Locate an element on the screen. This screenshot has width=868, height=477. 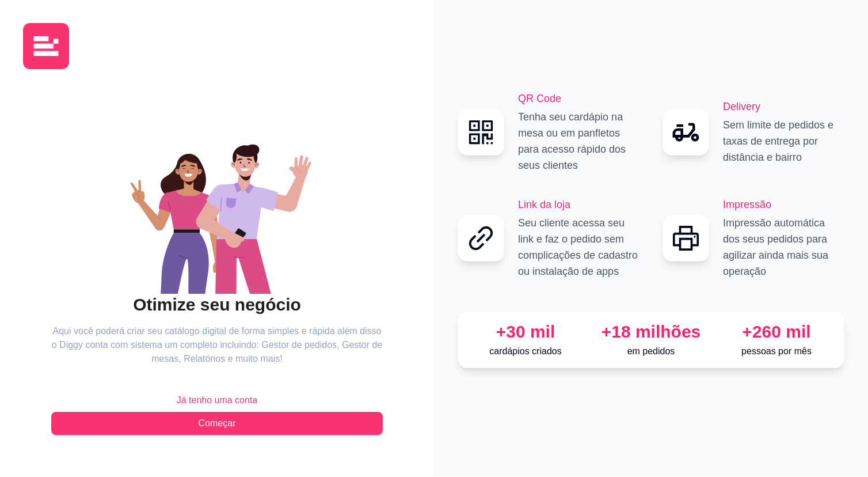
div: +18 milhões is located at coordinates (651, 332).